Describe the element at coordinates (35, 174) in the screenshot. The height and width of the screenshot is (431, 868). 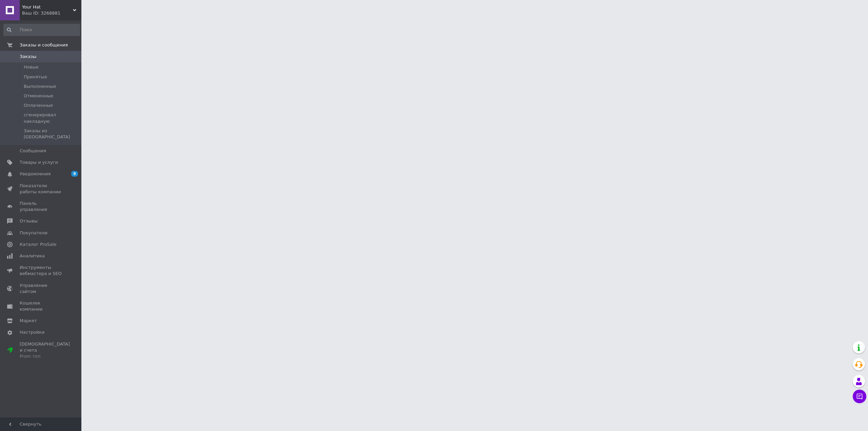
I see `span: Уведомления` at that location.